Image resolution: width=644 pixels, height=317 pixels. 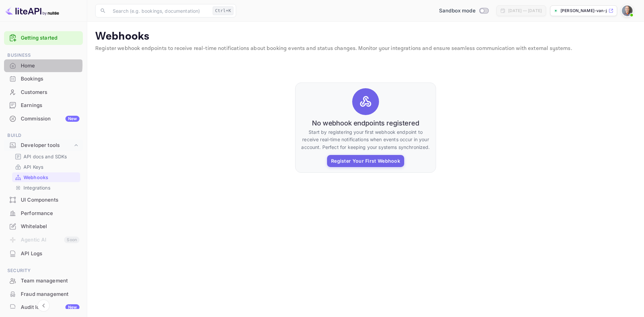 I want to click on a: UI Components, so click(x=43, y=200).